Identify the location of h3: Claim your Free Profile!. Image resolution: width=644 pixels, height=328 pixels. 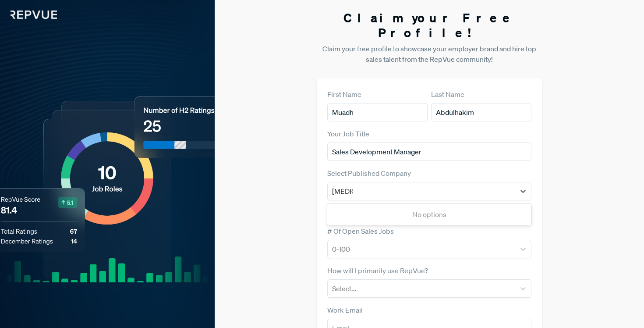
(429, 25).